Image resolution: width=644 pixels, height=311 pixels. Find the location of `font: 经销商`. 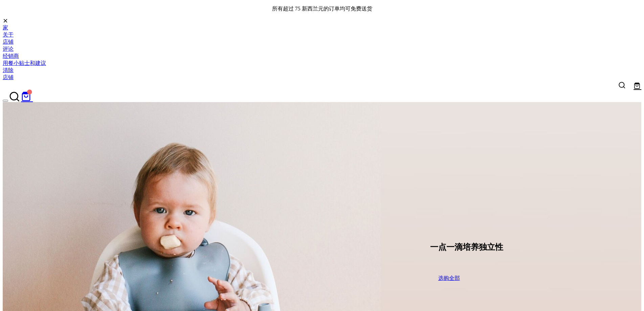

font: 经销商 is located at coordinates (11, 56).